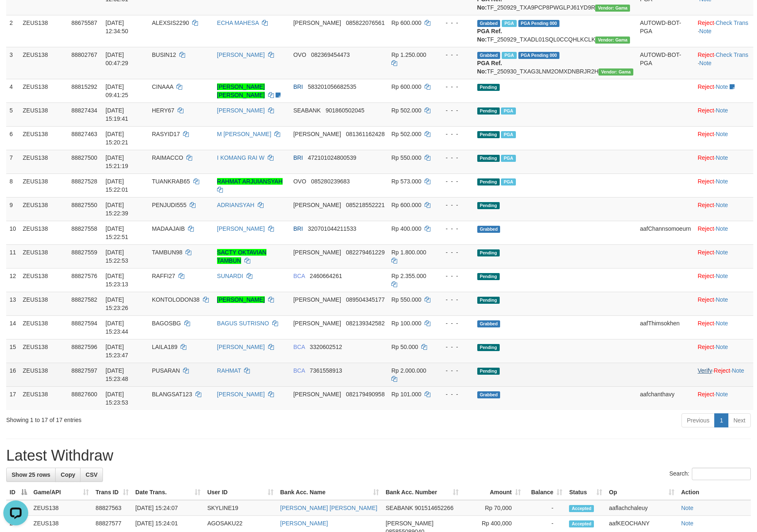 The height and width of the screenshot is (532, 757). What do you see at coordinates (665, 327) in the screenshot?
I see `td: aafThimsokhen` at bounding box center [665, 327].